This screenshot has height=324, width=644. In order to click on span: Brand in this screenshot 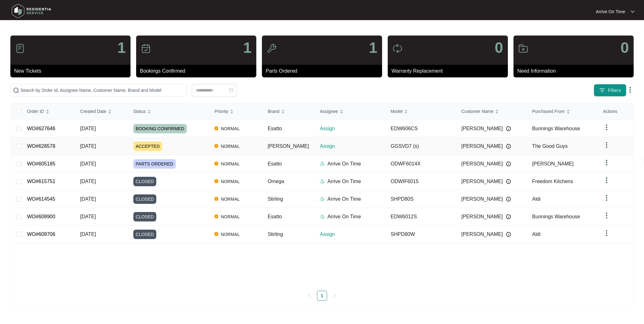, I will do `click(274, 111)`.